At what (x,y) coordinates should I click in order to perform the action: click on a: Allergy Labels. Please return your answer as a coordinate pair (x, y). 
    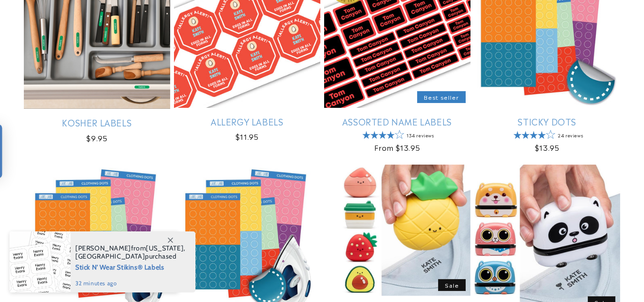
    Looking at the image, I should click on (247, 121).